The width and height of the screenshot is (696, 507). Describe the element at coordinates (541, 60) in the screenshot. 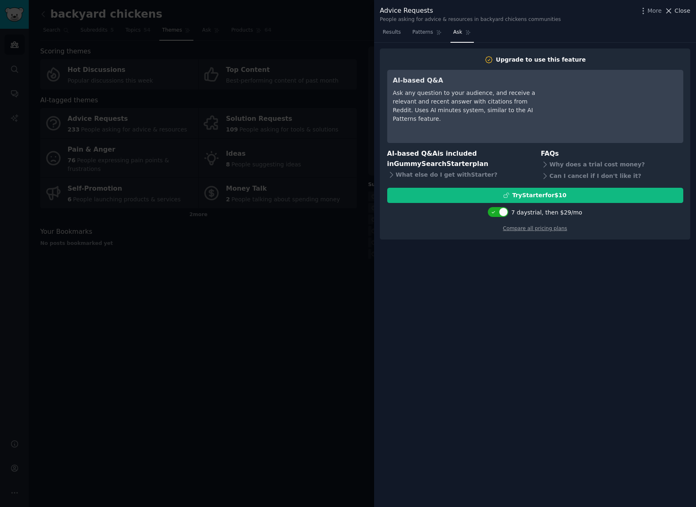

I see `div: Upgrade to use this feature` at that location.